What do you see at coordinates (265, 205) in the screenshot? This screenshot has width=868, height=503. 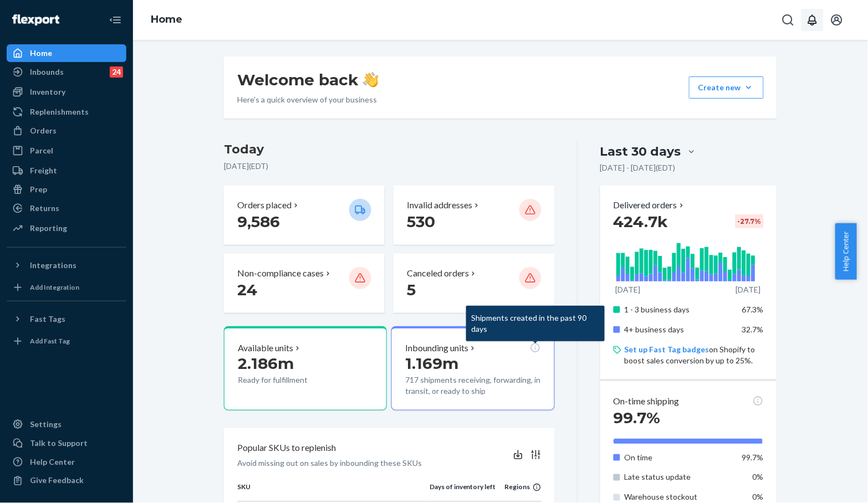 I see `p: Orders placed` at bounding box center [265, 205].